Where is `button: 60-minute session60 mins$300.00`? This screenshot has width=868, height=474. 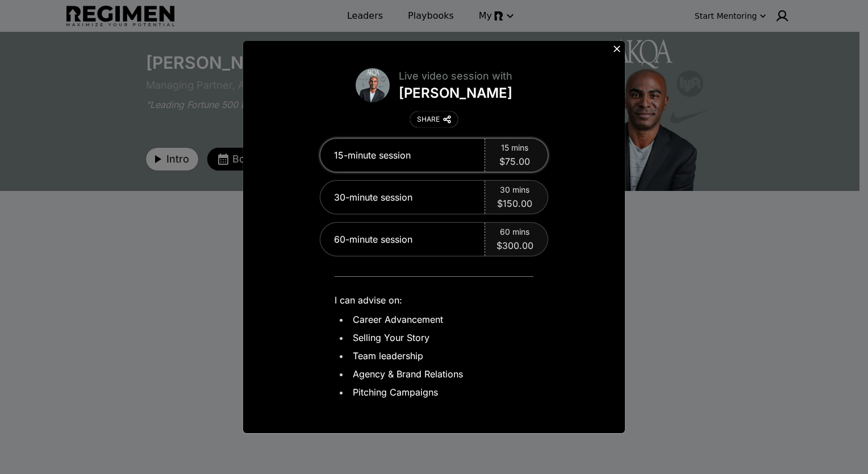
button: 60-minute session60 mins$300.00 is located at coordinates (434, 239).